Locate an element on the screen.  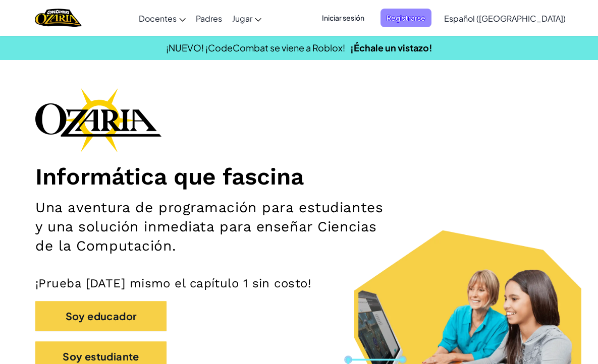
span: Registrarse is located at coordinates (405, 18).